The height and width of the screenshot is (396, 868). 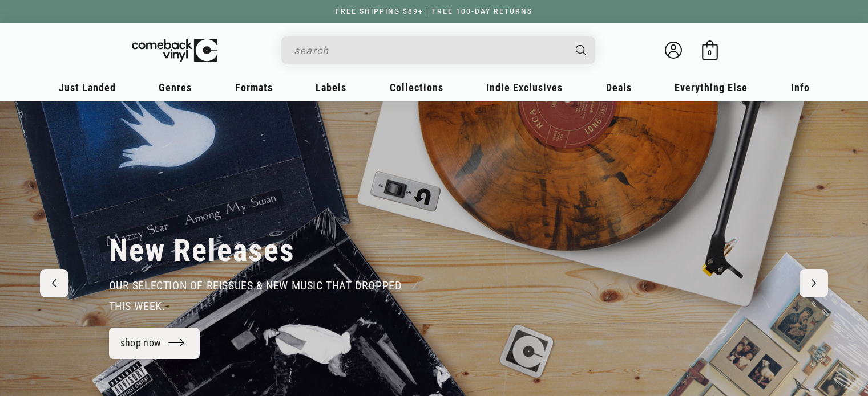 What do you see at coordinates (619, 87) in the screenshot?
I see `span: Deals` at bounding box center [619, 87].